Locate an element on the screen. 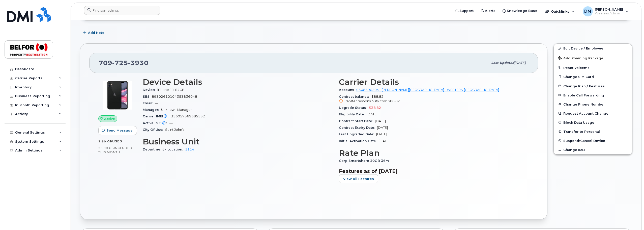 This screenshot has width=644, height=230. h3: Business Unit is located at coordinates (238, 142).